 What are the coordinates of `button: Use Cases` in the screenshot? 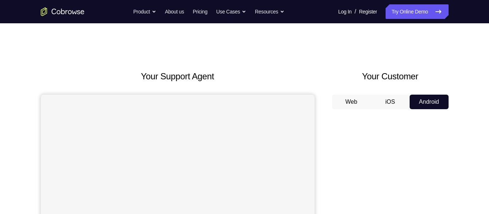 It's located at (231, 12).